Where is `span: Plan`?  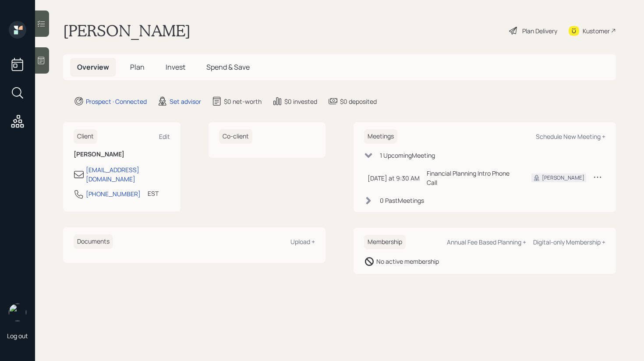
span: Plan is located at coordinates (137, 67).